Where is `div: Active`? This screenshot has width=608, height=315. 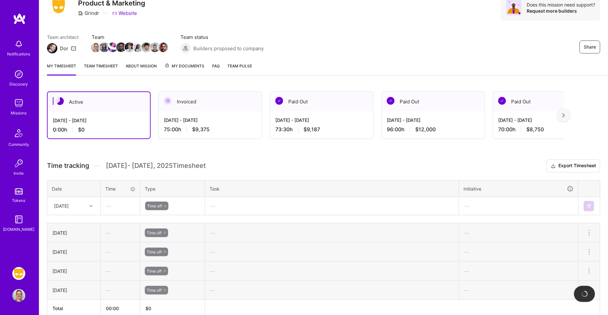 div: Active is located at coordinates (99, 102).